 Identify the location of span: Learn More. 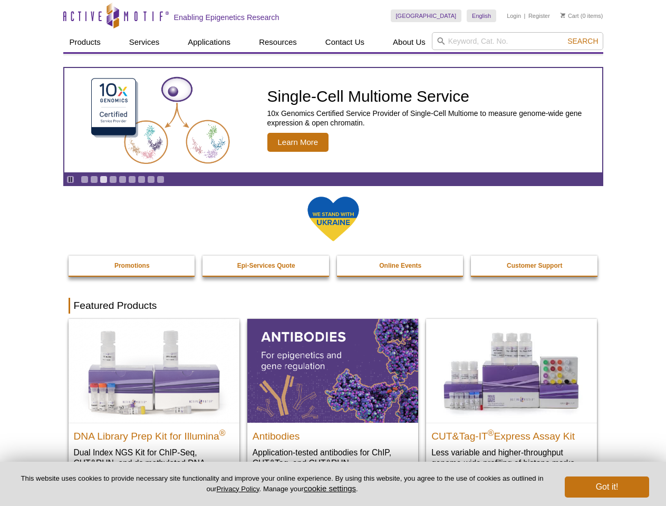
(298, 142).